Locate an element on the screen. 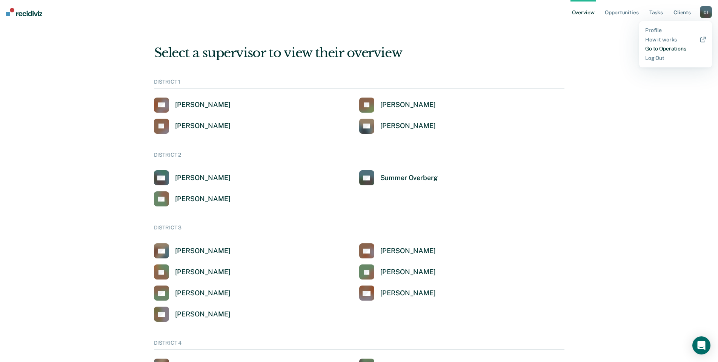 Image resolution: width=718 pixels, height=362 pixels. img: Recidiviz is located at coordinates (24, 12).